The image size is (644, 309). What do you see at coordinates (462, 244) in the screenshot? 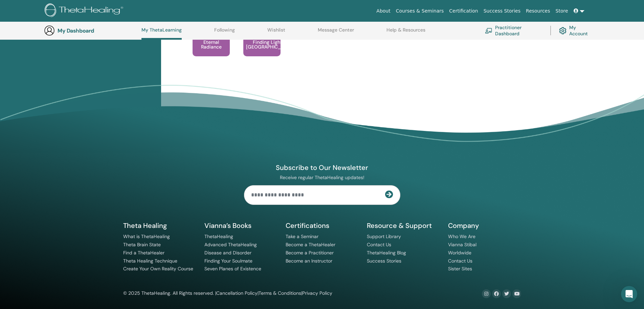
I see `a: Vianna Stibal` at bounding box center [462, 244].